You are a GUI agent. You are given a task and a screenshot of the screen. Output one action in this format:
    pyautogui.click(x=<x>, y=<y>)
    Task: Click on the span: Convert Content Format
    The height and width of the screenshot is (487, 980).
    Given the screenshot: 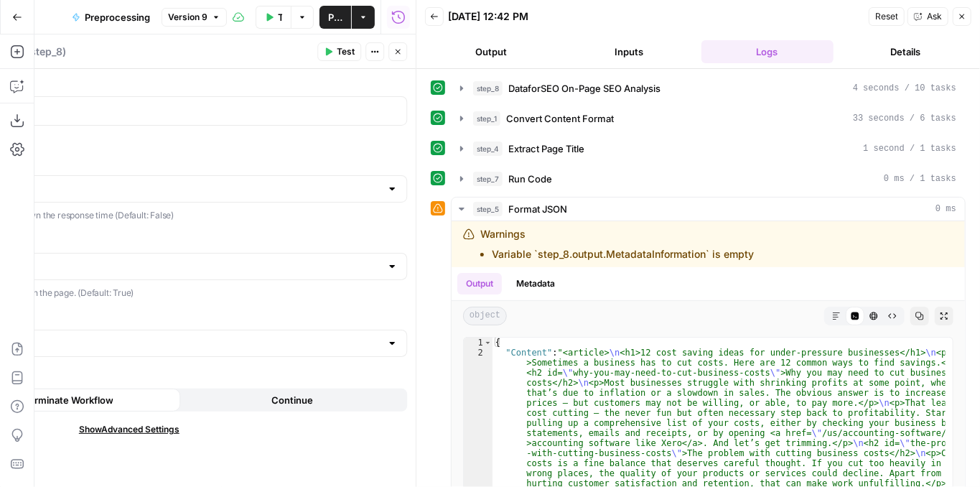 What is the action you would take?
    pyautogui.click(x=560, y=118)
    